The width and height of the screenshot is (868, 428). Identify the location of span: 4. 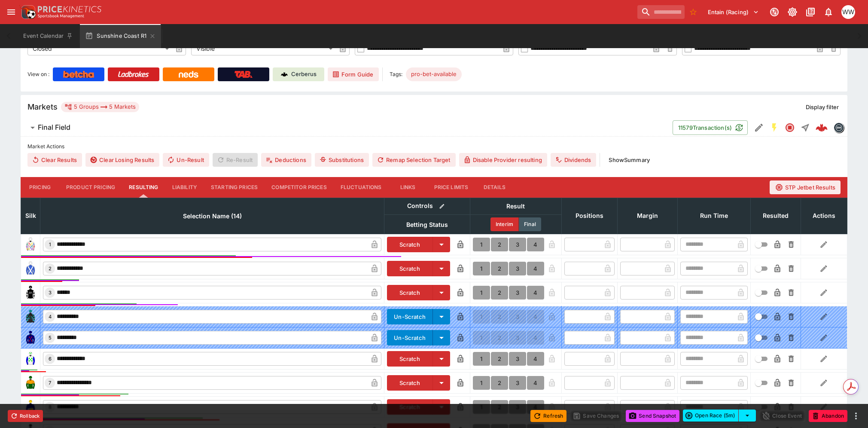
(50, 316).